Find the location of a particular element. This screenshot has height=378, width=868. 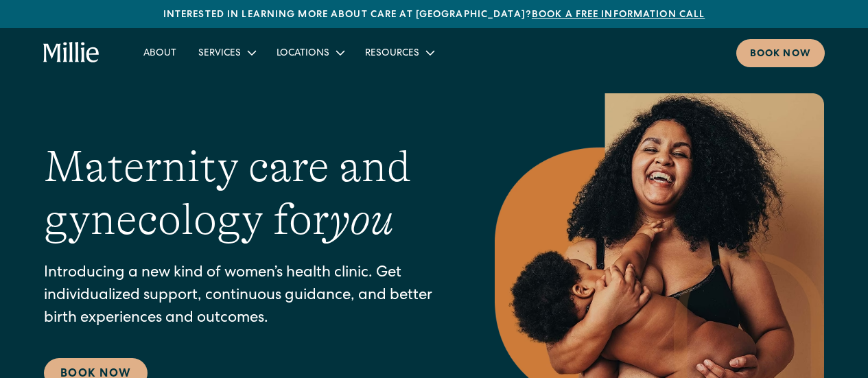

a: Book now is located at coordinates (780, 53).